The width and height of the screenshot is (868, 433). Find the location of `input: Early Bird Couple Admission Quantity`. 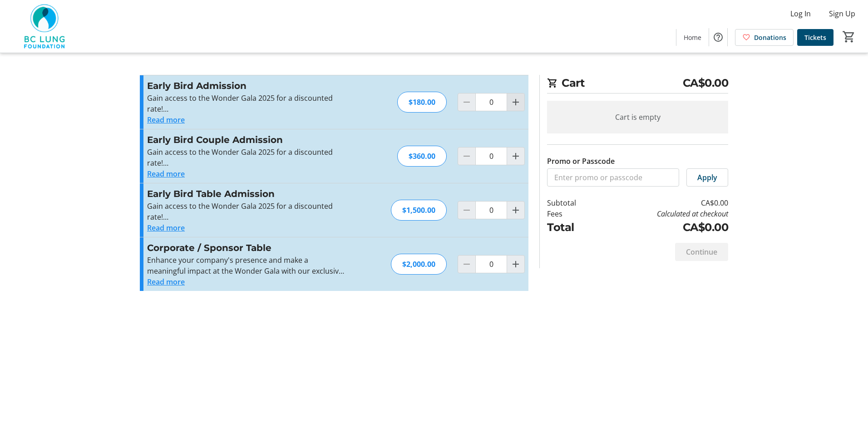

input: Early Bird Couple Admission Quantity is located at coordinates (491, 156).